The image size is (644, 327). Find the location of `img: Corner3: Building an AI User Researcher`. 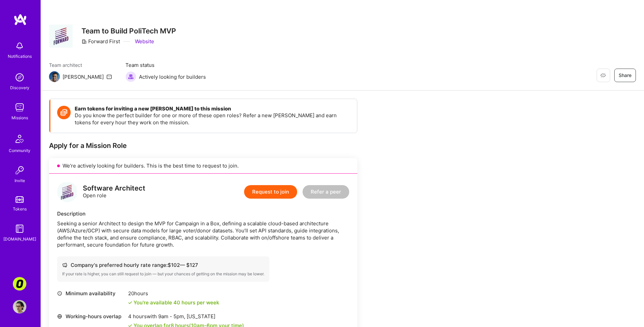

img: Corner3: Building an AI User Researcher is located at coordinates (20, 284).